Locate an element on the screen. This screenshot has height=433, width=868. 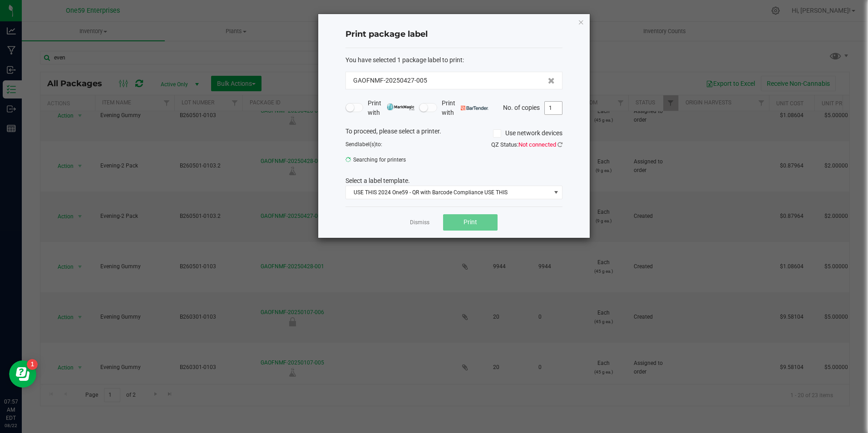
span: label(s) is located at coordinates (367, 145).